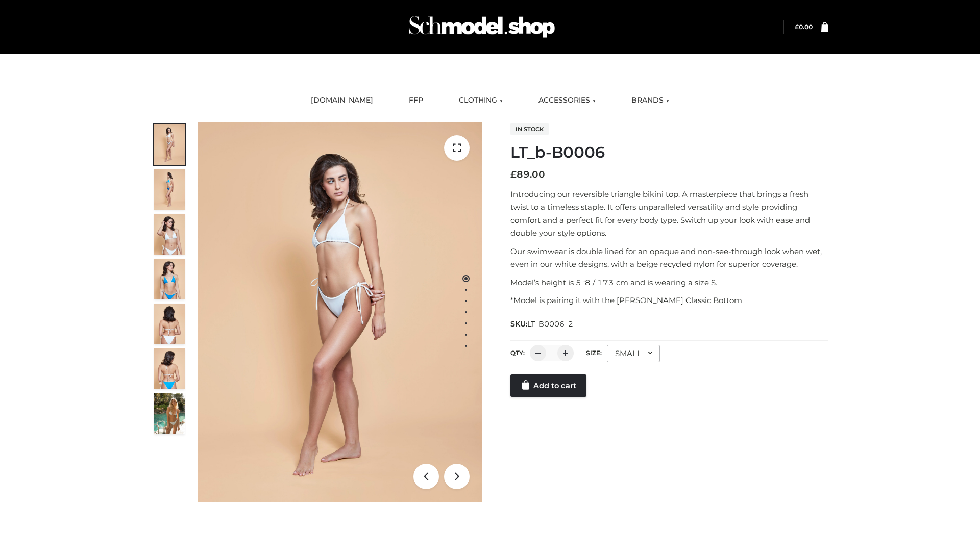  I want to click on img: ArielClassicBikiniTop_CloudNine_AzureSky_OW114ECO_4-scaled.jpg, so click(170, 279).